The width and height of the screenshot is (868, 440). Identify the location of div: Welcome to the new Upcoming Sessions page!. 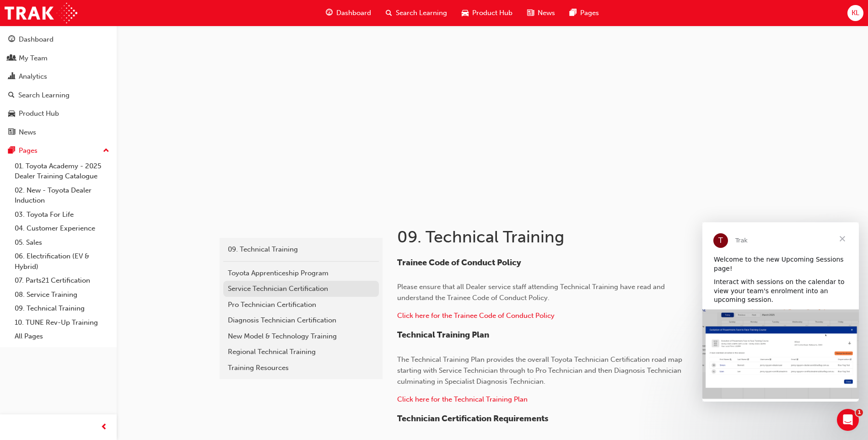
(78, 41).